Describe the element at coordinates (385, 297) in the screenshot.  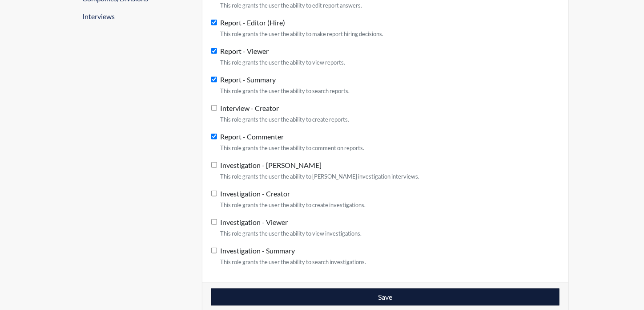
I see `button: Save` at that location.